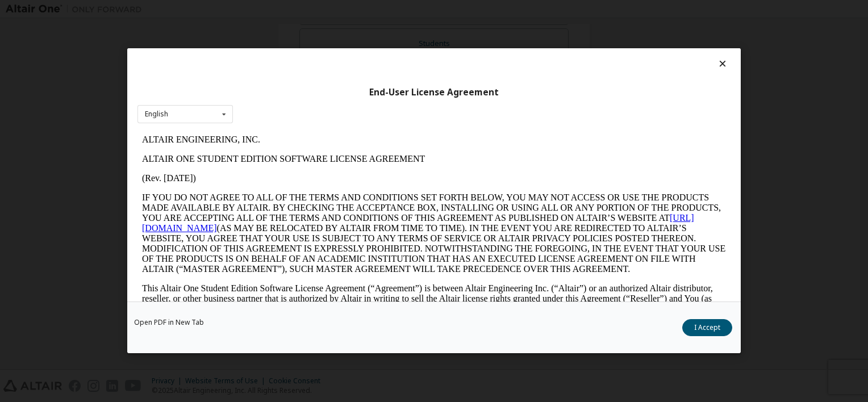  Describe the element at coordinates (156, 114) in the screenshot. I see `div: English` at that location.